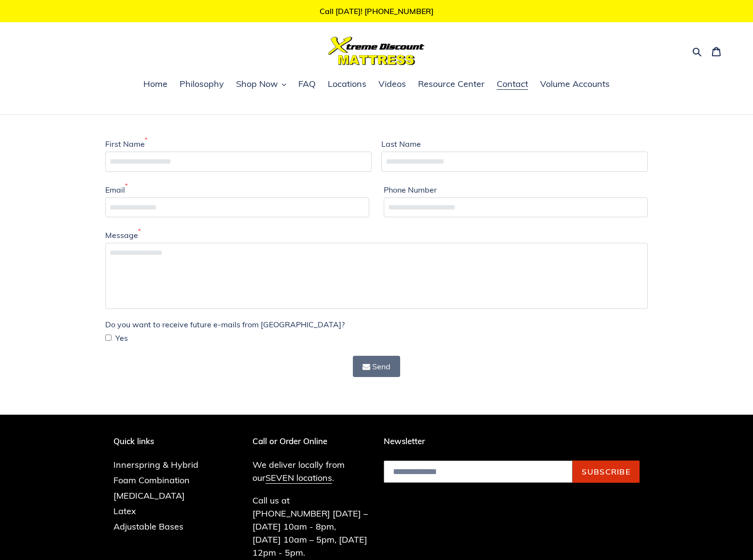 This screenshot has width=753, height=560. What do you see at coordinates (155, 85) in the screenshot?
I see `a: Home` at bounding box center [155, 85].